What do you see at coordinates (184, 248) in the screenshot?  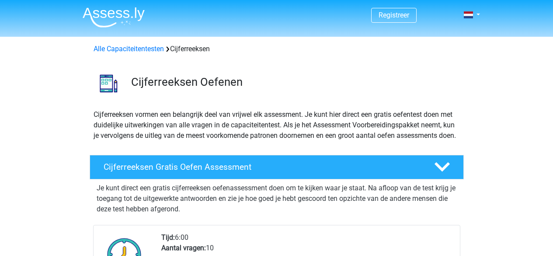 I see `b: Aantal vragen:` at bounding box center [184, 248].